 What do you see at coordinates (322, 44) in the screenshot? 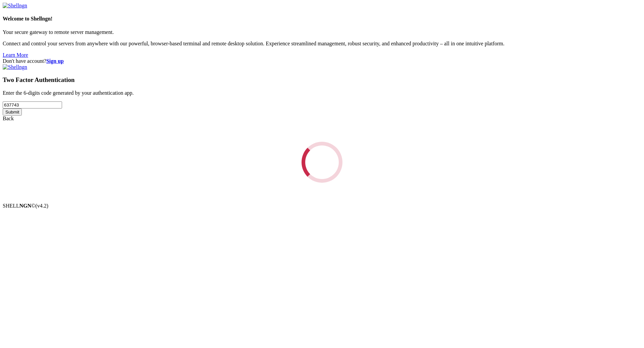
I see `p: Connect and control your servers from anywhere with our powerful, browser-based terminal and remo...` at bounding box center [322, 44].